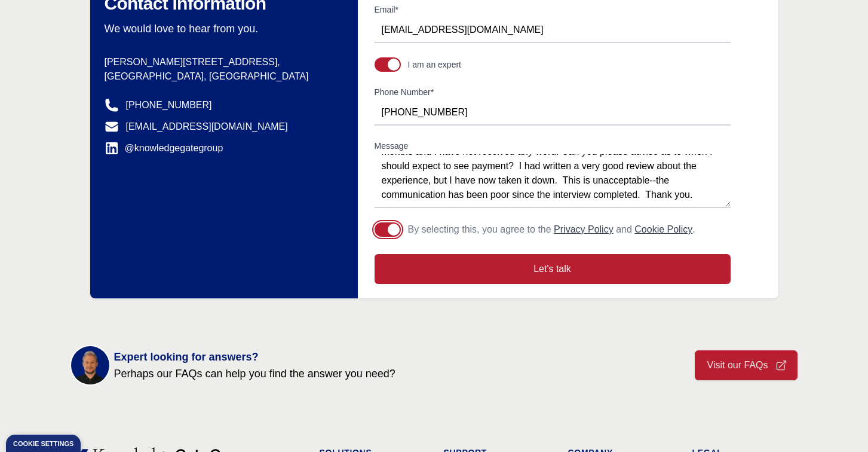 The width and height of the screenshot is (868, 452). What do you see at coordinates (553, 10) in the screenshot?
I see `label: Email*` at bounding box center [553, 10].